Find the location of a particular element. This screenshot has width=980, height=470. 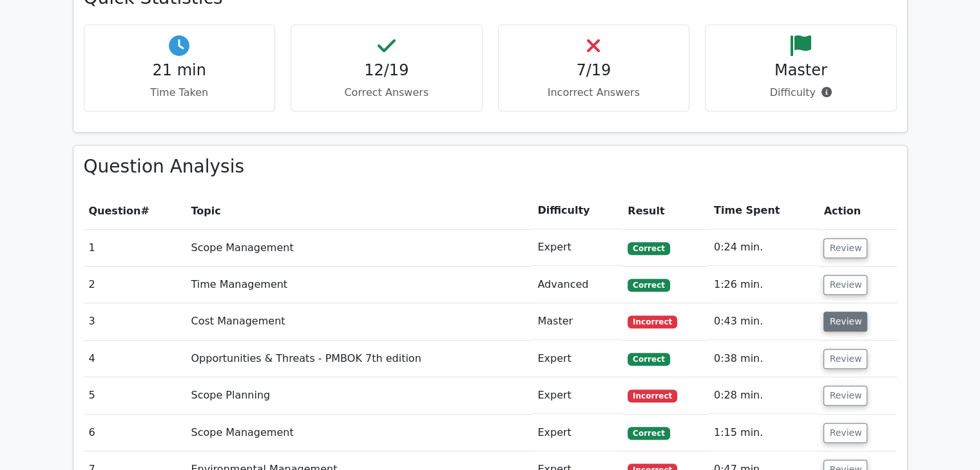

td: Master is located at coordinates (577, 321).